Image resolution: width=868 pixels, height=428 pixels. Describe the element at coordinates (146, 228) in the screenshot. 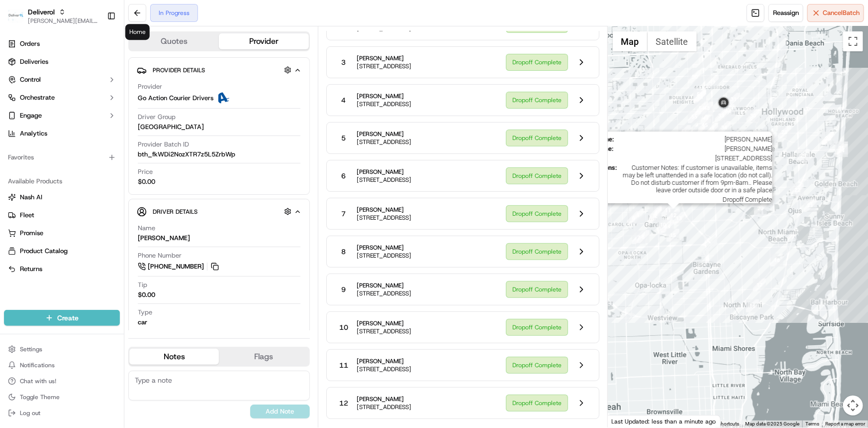

I see `span: Name` at that location.